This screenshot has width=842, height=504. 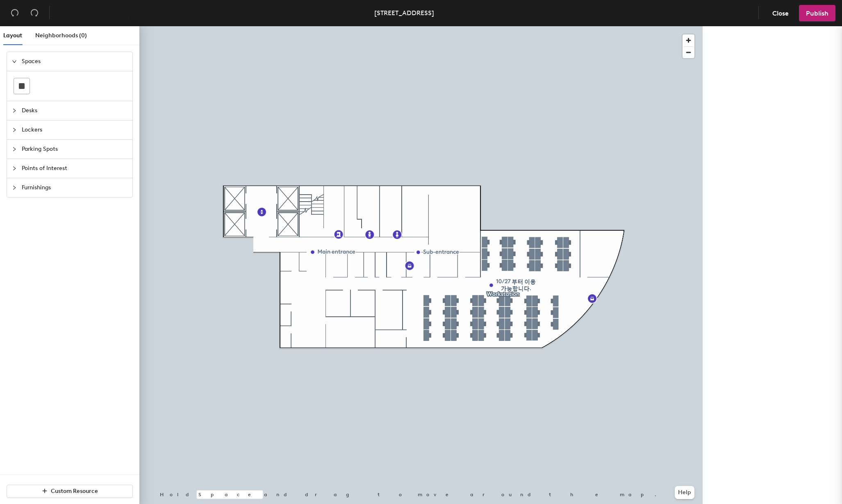 I want to click on span: Points of Interest, so click(x=74, y=169).